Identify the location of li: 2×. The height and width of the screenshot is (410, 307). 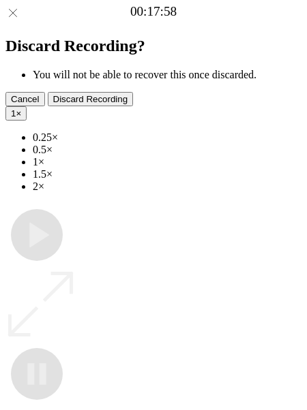
(167, 187).